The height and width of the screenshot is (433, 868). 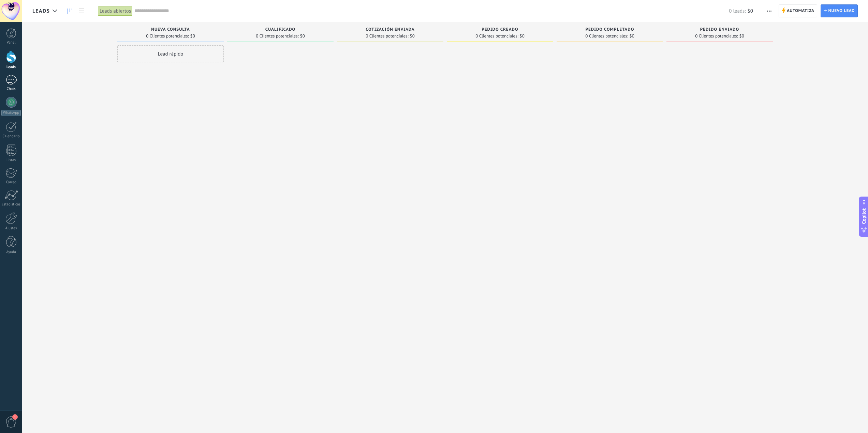 I want to click on div: Estadísticas, so click(x=11, y=204).